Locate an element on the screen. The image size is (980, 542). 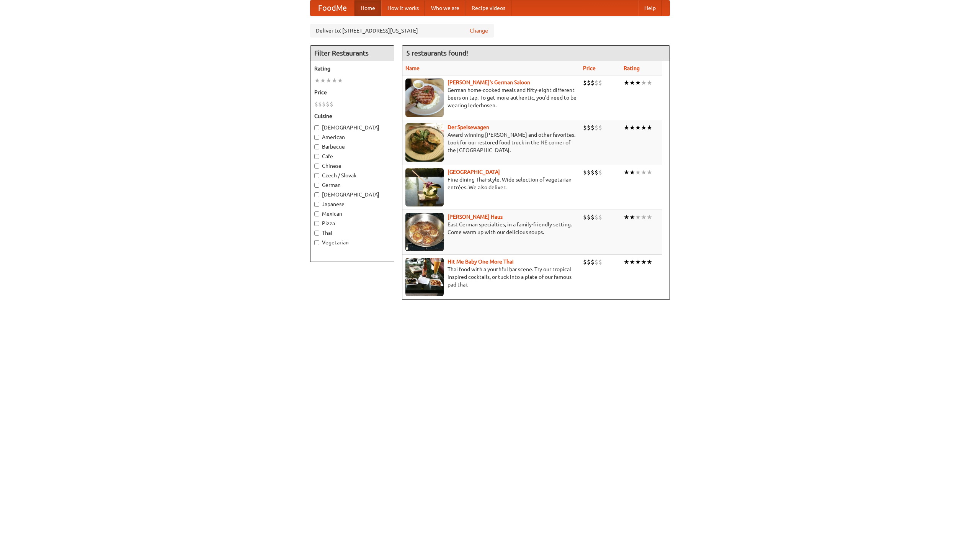
h5: Rating is located at coordinates (352, 69).